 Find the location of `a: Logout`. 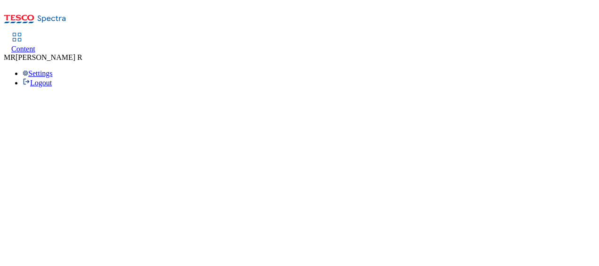

a: Logout is located at coordinates (37, 82).